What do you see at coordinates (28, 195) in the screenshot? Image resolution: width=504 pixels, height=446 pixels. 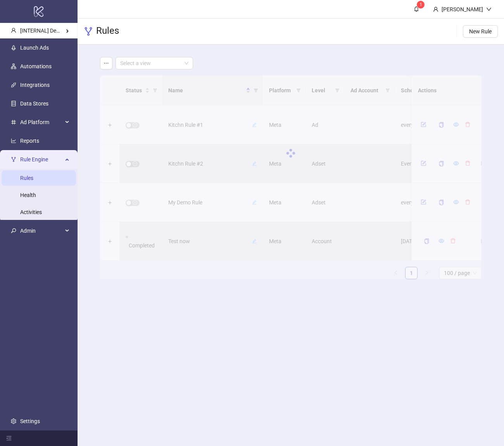 I see `a: Health` at bounding box center [28, 195].